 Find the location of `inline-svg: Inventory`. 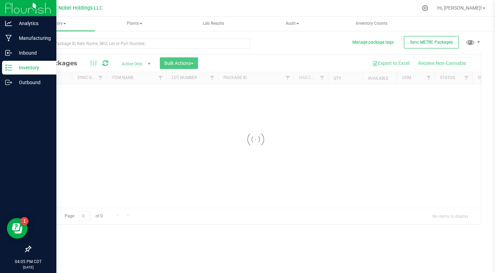

inline-svg: Inventory is located at coordinates (9, 68).